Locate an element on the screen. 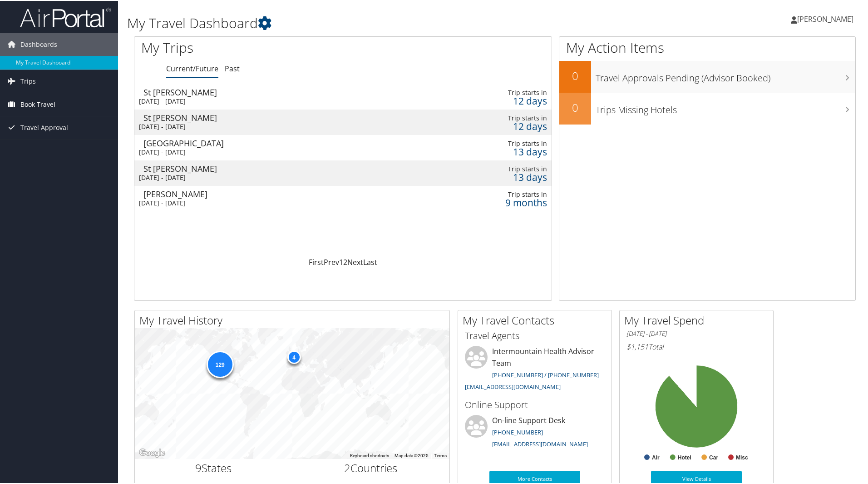 The height and width of the screenshot is (484, 868). button: Keyboard shortcuts is located at coordinates (370, 455).